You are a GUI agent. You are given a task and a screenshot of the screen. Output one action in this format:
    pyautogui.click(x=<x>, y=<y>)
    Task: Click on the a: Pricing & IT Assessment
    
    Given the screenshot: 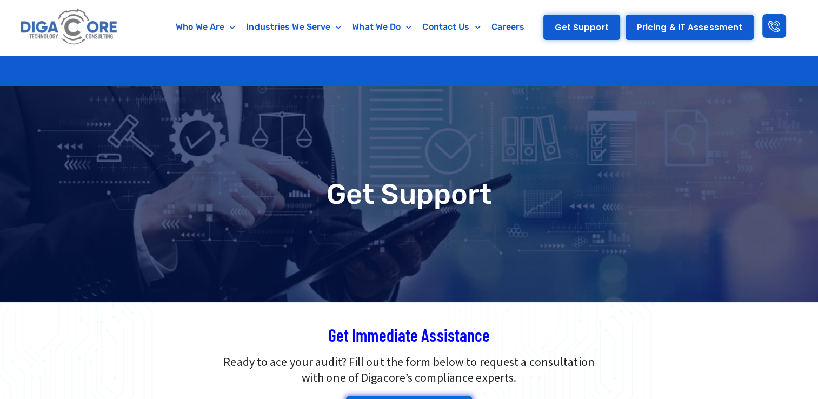 What is the action you would take?
    pyautogui.click(x=689, y=27)
    